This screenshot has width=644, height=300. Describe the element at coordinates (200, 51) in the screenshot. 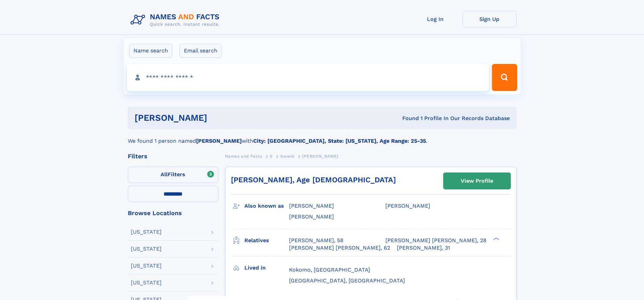

I see `label: Email search` at that location.